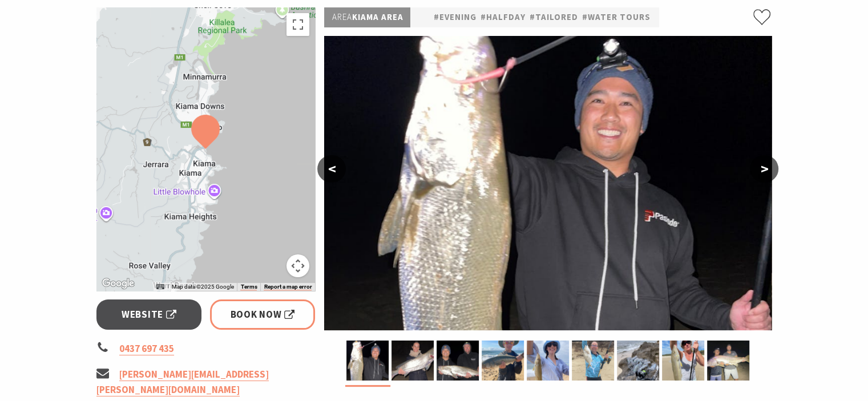  Describe the element at coordinates (147, 348) in the screenshot. I see `a: 0437 697 435` at that location.